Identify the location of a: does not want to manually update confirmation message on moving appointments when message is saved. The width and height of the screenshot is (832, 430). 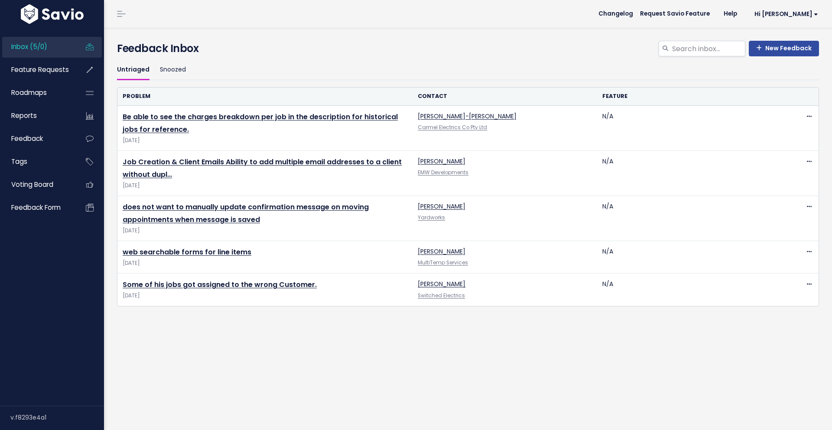
(246, 213).